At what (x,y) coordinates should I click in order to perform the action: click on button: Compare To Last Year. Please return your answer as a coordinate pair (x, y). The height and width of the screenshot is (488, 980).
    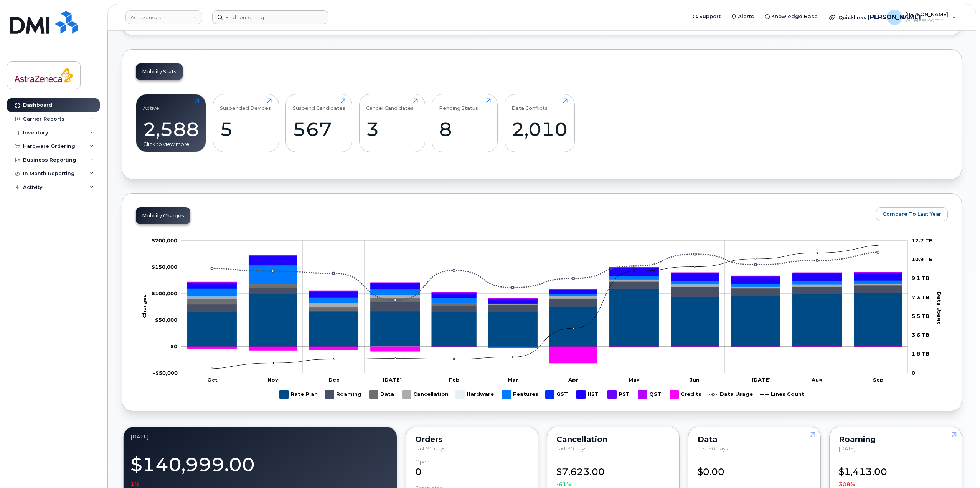
    Looking at the image, I should click on (912, 214).